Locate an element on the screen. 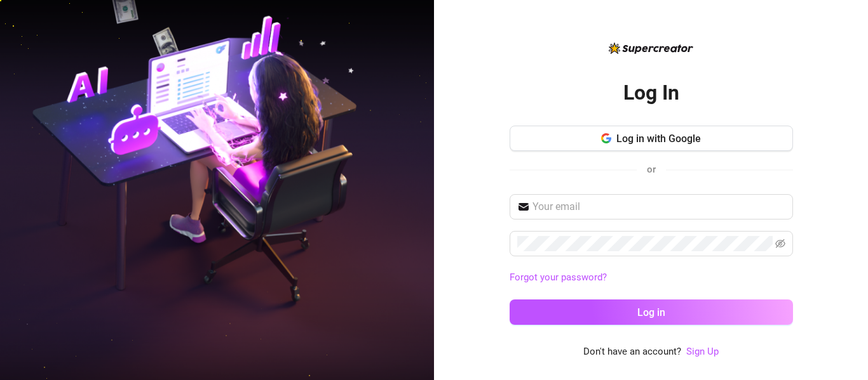  span: Log in with Google is located at coordinates (659, 138).